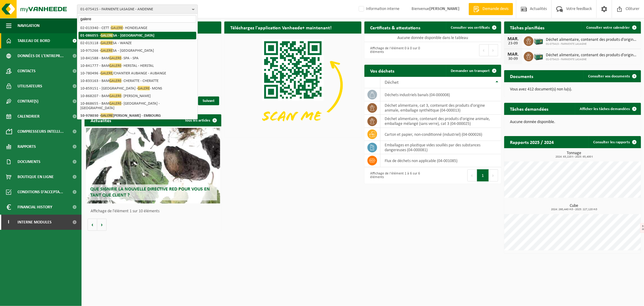  I want to click on h2: Tâches planifiées, so click(528, 27).